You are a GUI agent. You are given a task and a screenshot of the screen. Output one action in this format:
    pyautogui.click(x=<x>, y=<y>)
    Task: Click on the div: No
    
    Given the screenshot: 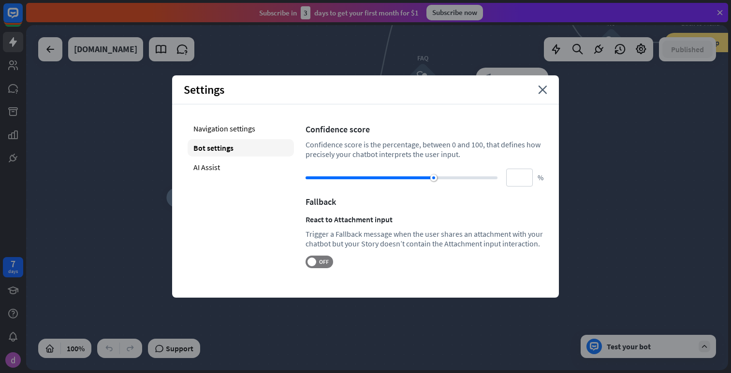 What is the action you would take?
    pyautogui.click(x=611, y=23)
    